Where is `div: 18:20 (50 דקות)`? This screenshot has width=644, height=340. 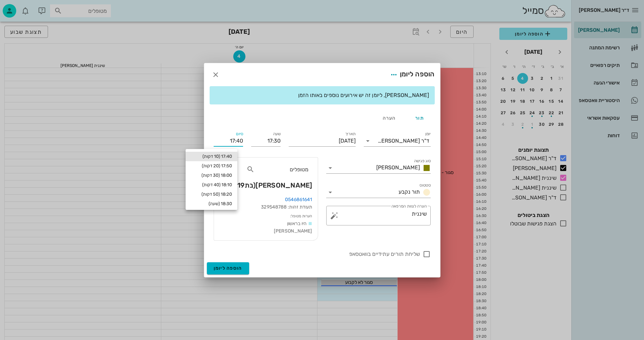
div: 18:20 (50 דקות) is located at coordinates (211, 194).